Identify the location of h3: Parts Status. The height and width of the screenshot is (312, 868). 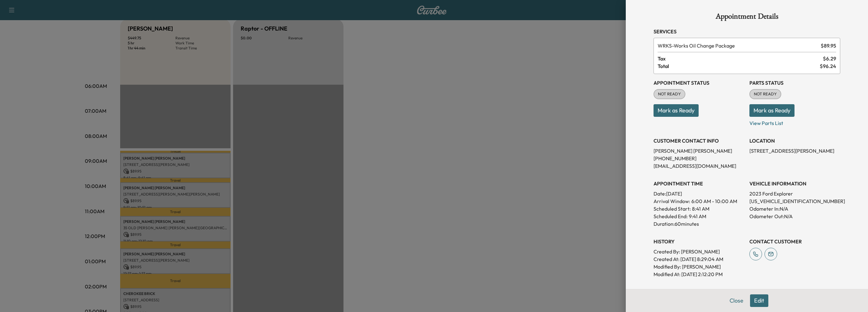
(794, 83).